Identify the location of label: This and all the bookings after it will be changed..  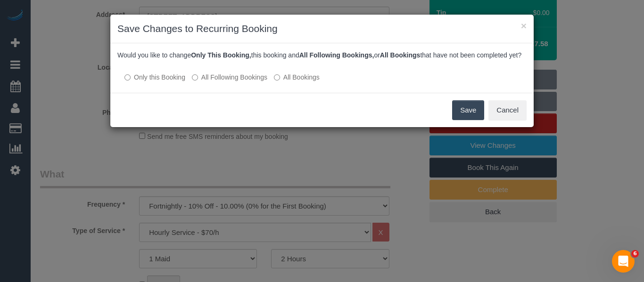
(230, 77).